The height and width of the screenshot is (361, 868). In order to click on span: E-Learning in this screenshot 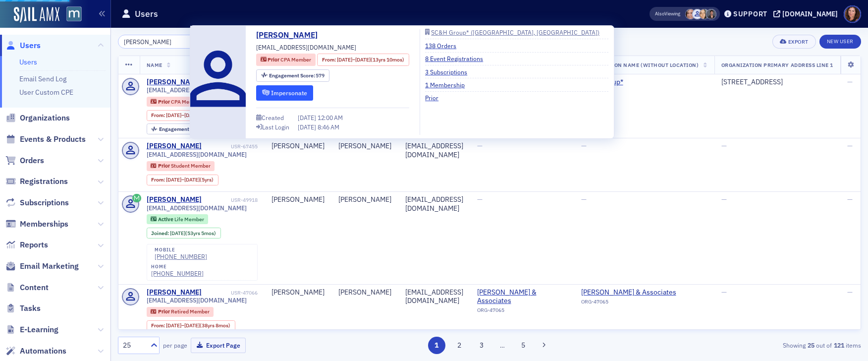, I will do `click(39, 330)`.